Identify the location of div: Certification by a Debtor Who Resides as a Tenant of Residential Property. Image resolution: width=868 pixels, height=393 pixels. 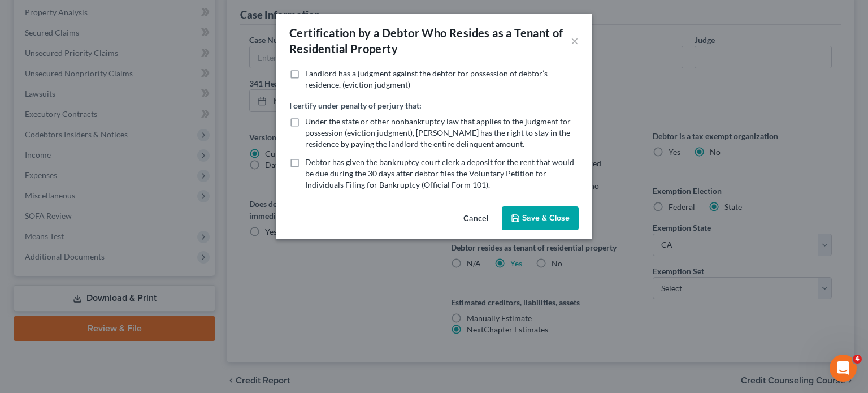
(430, 41).